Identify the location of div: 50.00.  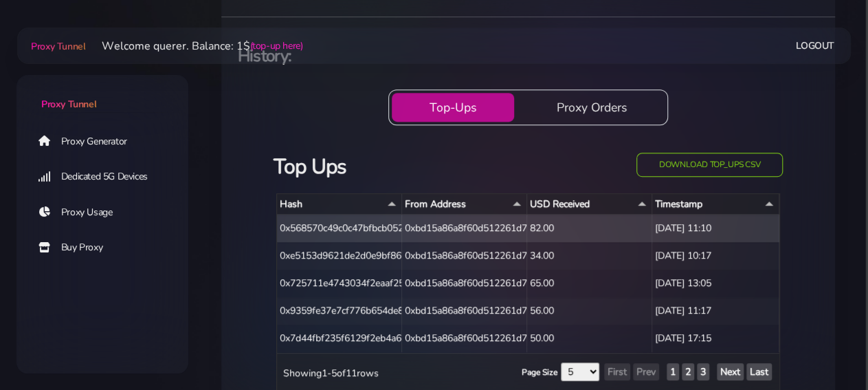
(590, 338).